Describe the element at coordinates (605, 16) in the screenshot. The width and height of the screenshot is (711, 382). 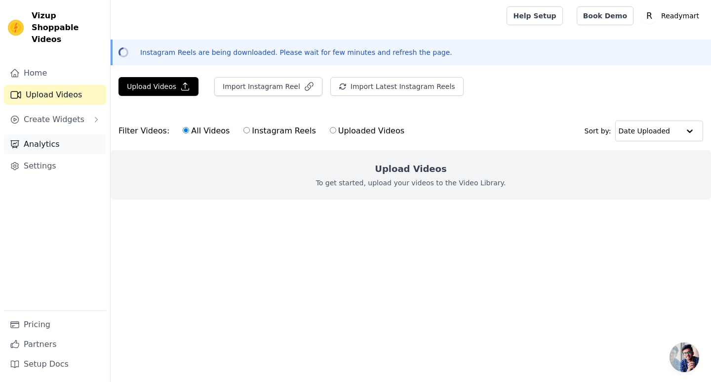
I see `a: Book Demo` at that location.